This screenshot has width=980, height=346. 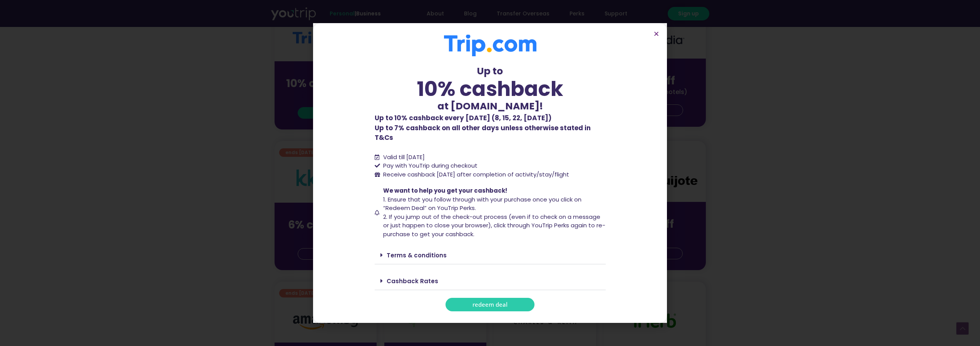 I want to click on a: Terms & conditions, so click(x=417, y=255).